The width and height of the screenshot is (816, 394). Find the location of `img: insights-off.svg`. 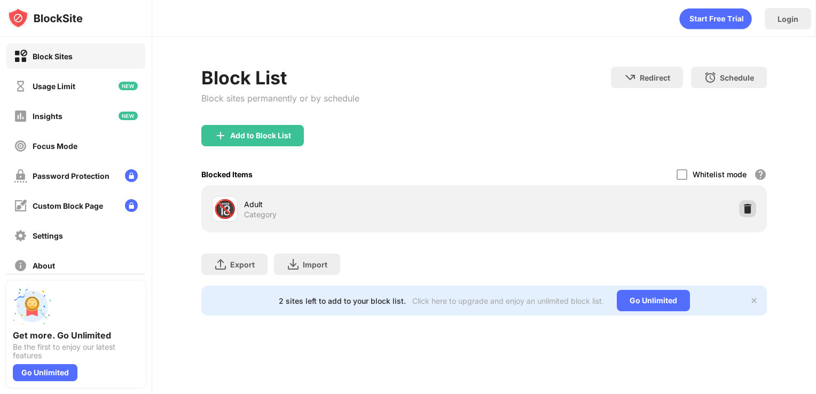

img: insights-off.svg is located at coordinates (20, 116).